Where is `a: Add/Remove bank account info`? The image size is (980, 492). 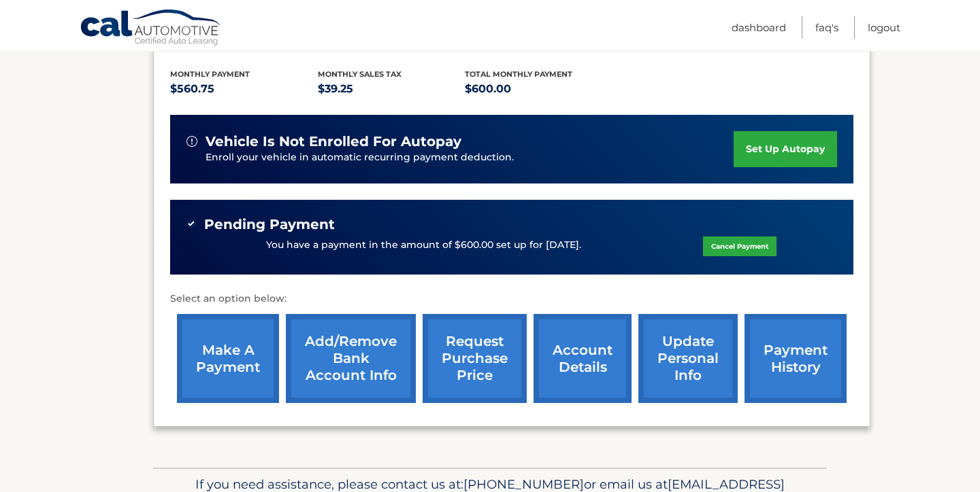
a: Add/Remove bank account info is located at coordinates (351, 359).